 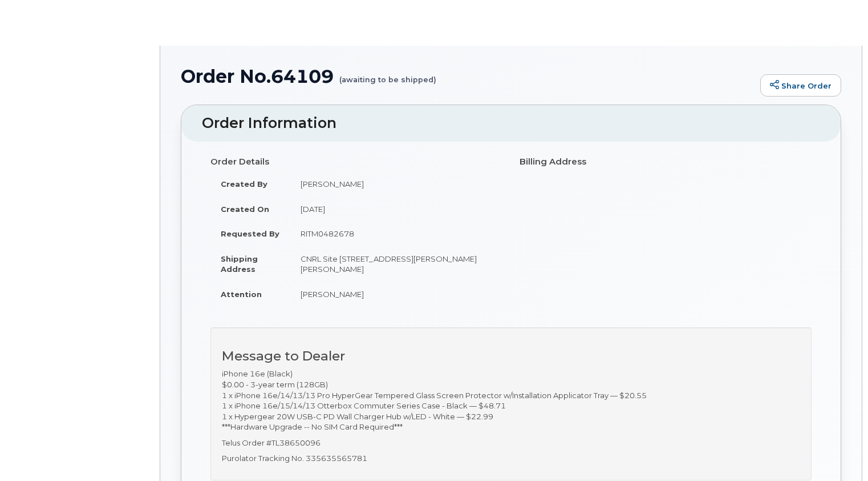 I want to click on p: iPhone 16e (Black) $0.00 - 3-year term (128GB) 1 x iPhone 16e/14/13/13 Pro HyperGear Tempered Gla..., so click(x=511, y=400).